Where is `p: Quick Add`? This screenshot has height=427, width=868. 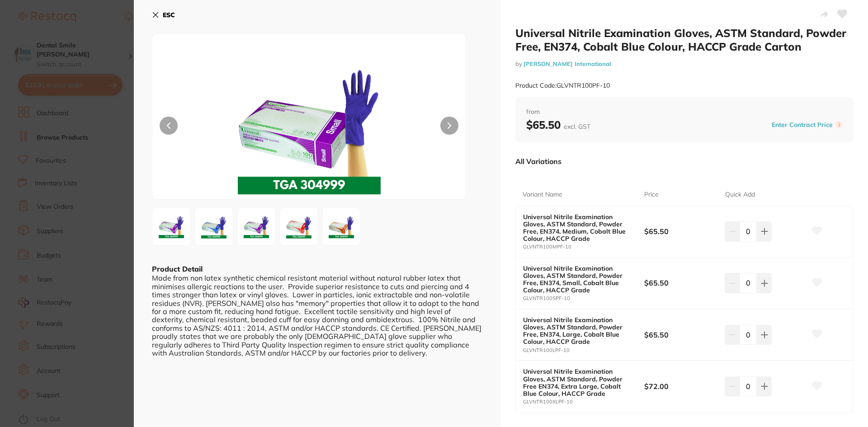
p: Quick Add is located at coordinates (740, 195).